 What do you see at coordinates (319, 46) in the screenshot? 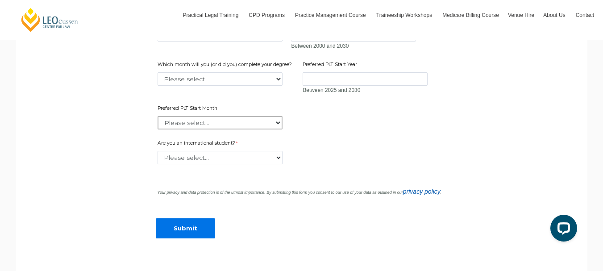
I see `span: Between 2000 and 2030` at bounding box center [319, 46].